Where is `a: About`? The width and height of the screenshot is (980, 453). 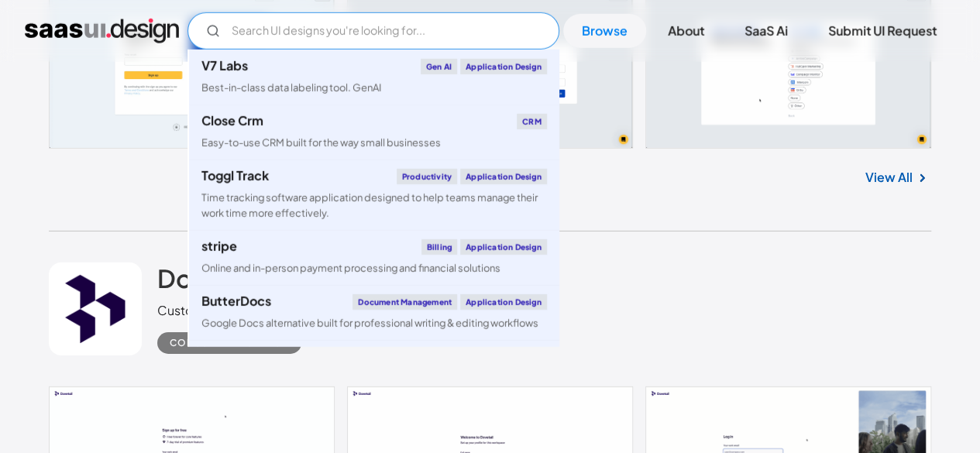 a: About is located at coordinates (686, 31).